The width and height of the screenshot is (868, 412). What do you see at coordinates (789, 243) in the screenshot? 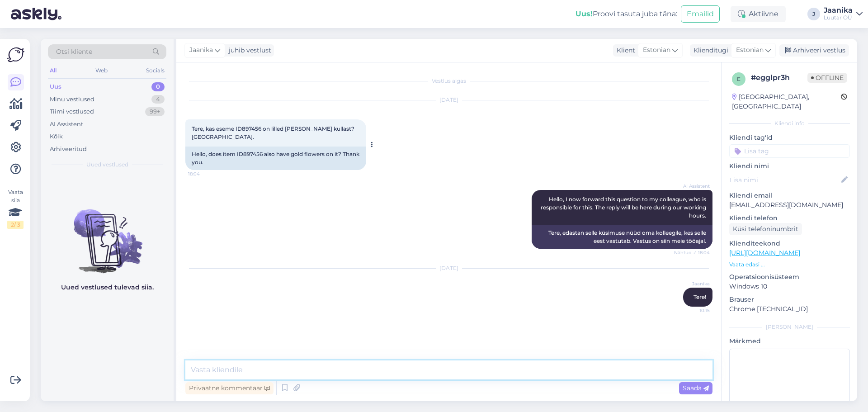
I see `p: Klienditeekond` at bounding box center [789, 243].